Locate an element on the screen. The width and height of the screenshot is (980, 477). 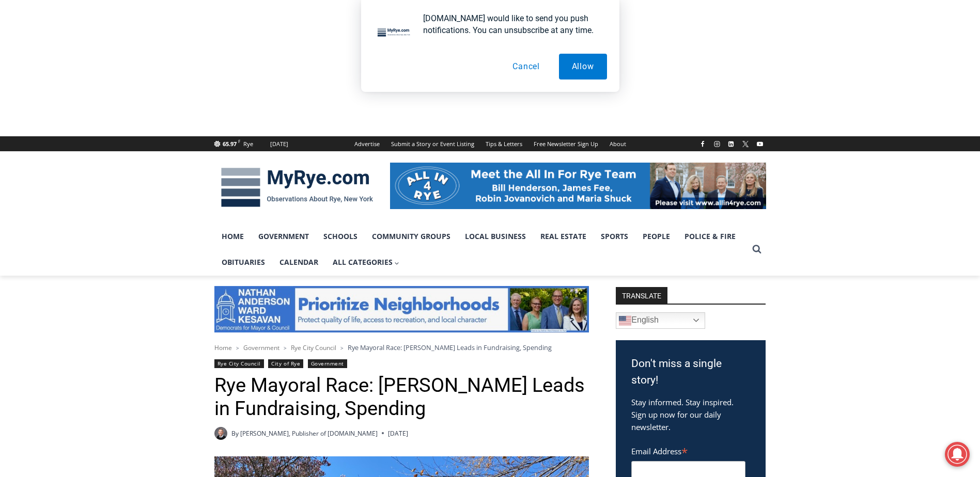
strong: TRANSLATE is located at coordinates (642, 295).